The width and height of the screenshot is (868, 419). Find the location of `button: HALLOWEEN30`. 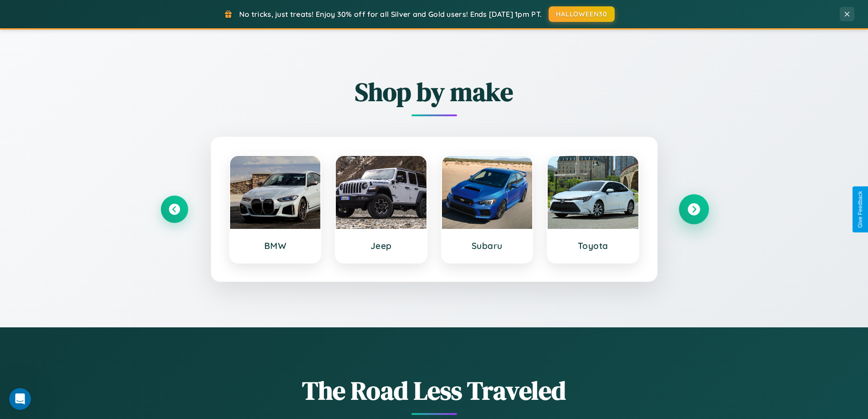

button: HALLOWEEN30 is located at coordinates (582, 14).